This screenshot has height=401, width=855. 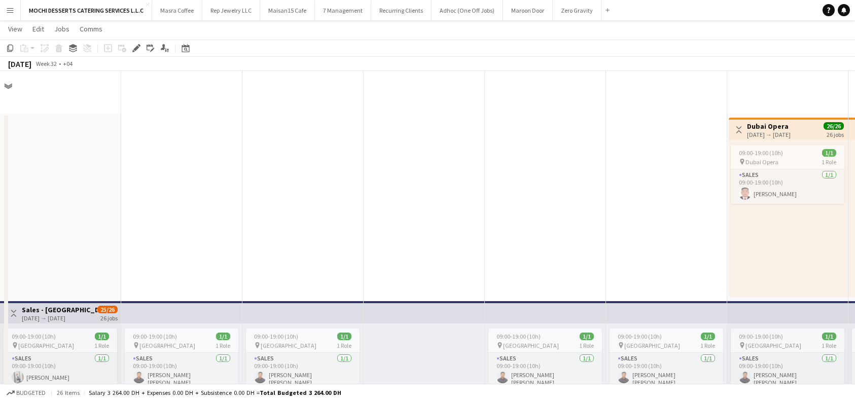 What do you see at coordinates (62, 29) in the screenshot?
I see `a: Jobs` at bounding box center [62, 29].